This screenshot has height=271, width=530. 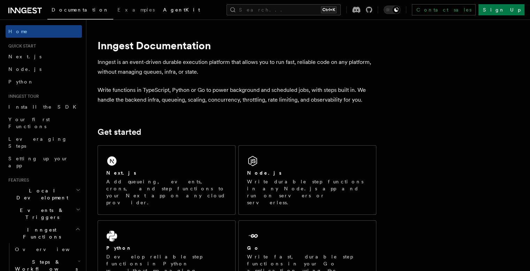 What do you see at coordinates (237, 95) in the screenshot?
I see `p: Write functions in TypeScript, Python or Go to power background and scheduled jobs, with steps bu...` at bounding box center [237, 95].